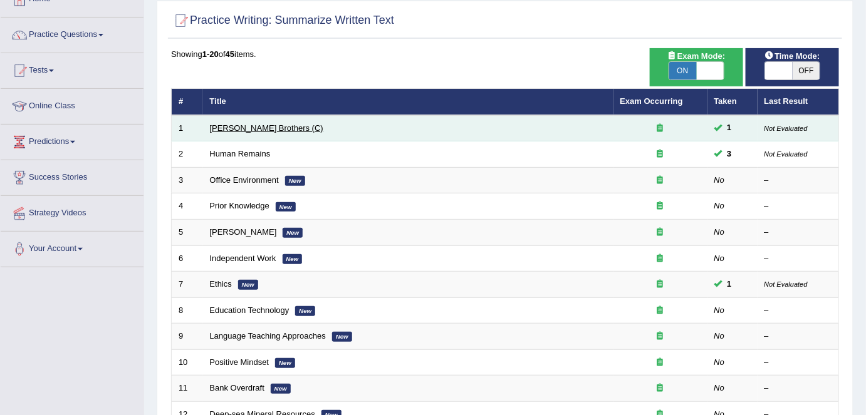  I want to click on a: Tests, so click(72, 69).